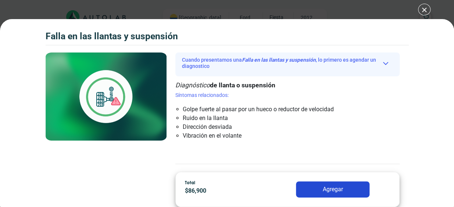 This screenshot has width=454, height=207. Describe the element at coordinates (269, 127) in the screenshot. I see `li: Dirección desviada` at that location.